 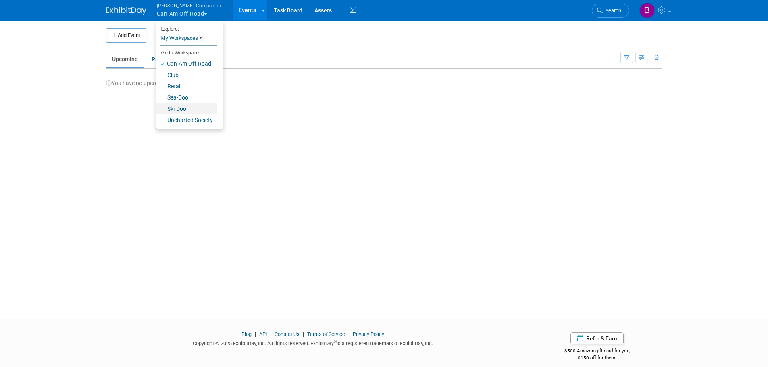 What do you see at coordinates (187, 75) in the screenshot?
I see `a: Club` at bounding box center [187, 75].